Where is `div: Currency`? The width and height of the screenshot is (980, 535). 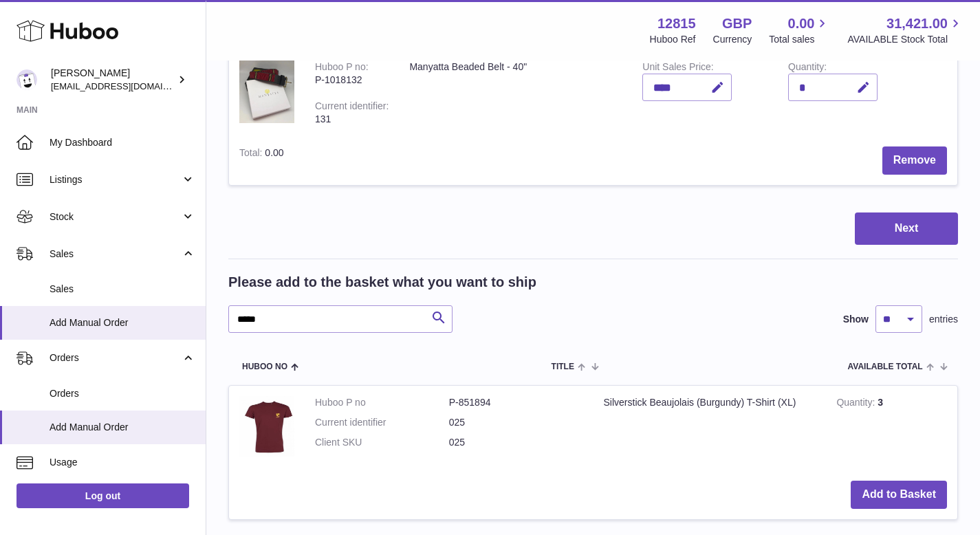
div: Currency is located at coordinates (733, 39).